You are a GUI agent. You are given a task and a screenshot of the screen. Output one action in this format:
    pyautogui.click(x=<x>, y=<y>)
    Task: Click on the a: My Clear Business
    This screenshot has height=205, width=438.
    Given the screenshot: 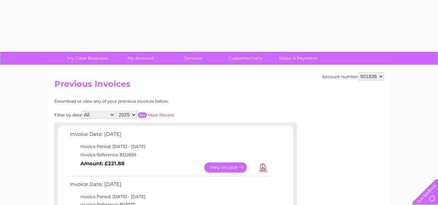 What is the action you would take?
    pyautogui.click(x=88, y=58)
    